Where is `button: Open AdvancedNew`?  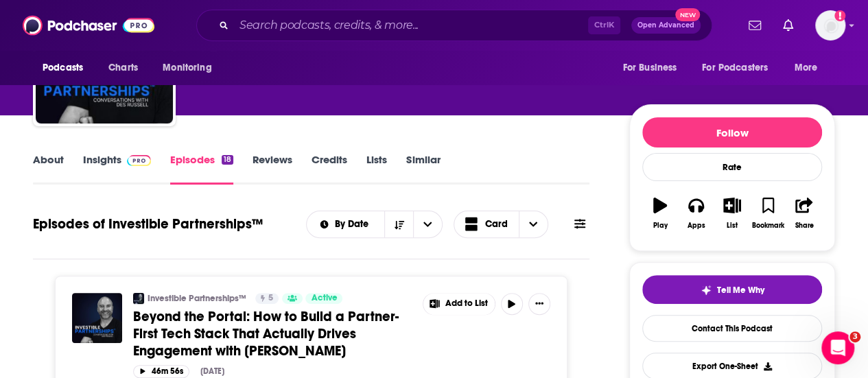 button: Open AdvancedNew is located at coordinates (666, 25).